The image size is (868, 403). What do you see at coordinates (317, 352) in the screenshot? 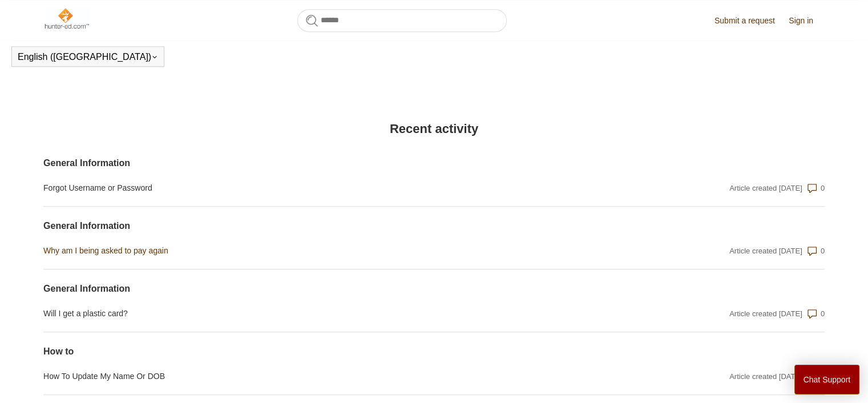
I see `a: How to` at bounding box center [317, 352].